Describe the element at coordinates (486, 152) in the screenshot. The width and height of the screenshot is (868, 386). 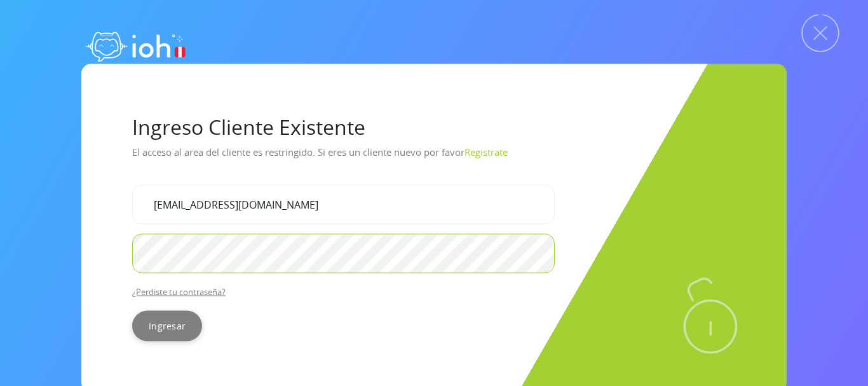
I see `a: Registrate` at that location.